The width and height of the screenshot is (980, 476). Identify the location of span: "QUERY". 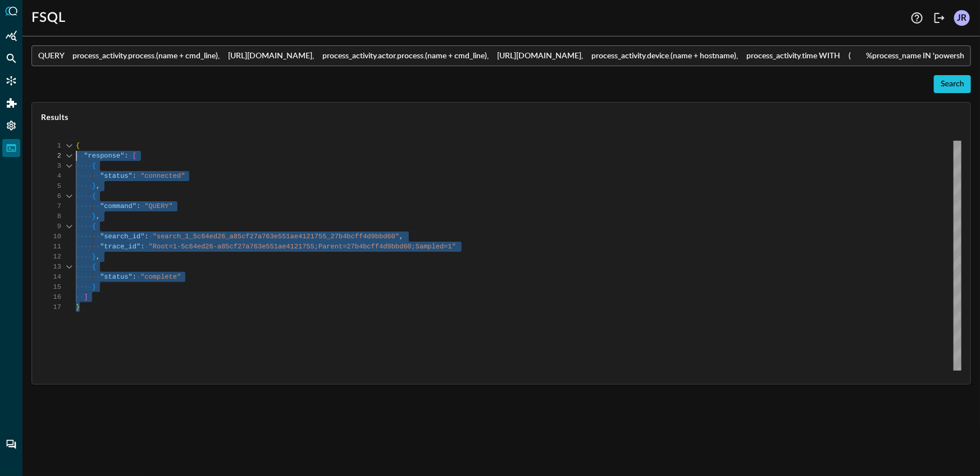
(159, 207).